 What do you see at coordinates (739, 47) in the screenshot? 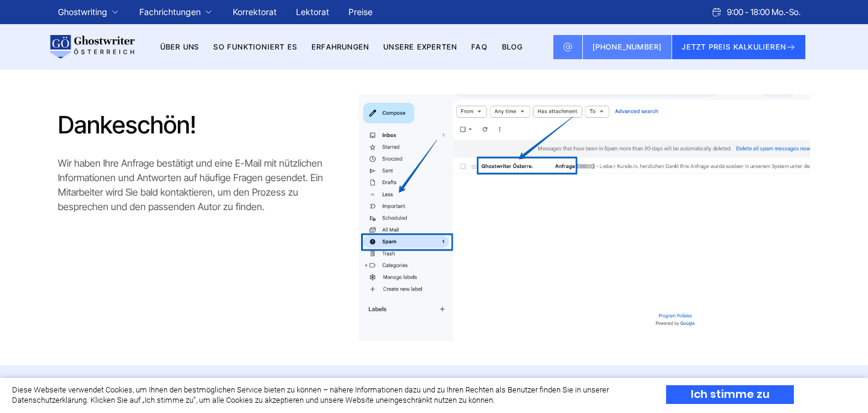
I see `button: JETZT PREIS KALKULIEREN` at bounding box center [739, 47].